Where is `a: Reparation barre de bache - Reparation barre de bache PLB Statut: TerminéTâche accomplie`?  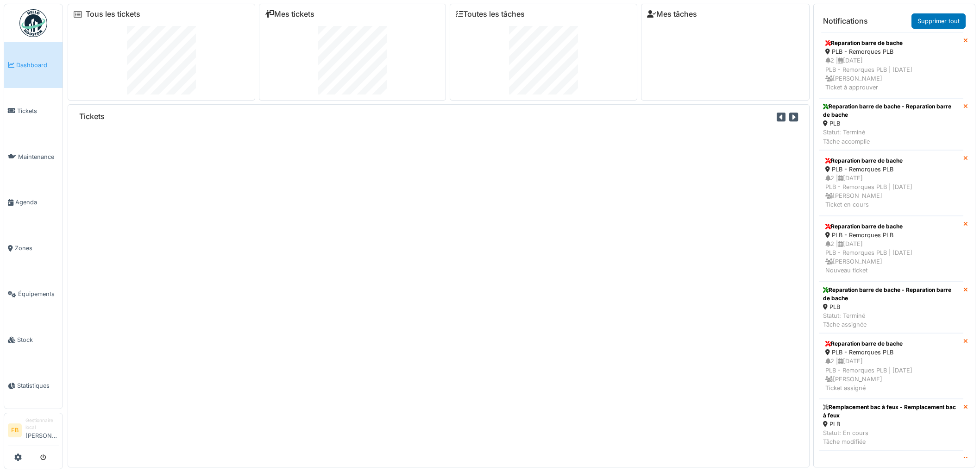
a: Reparation barre de bache - Reparation barre de bache PLB Statut: TerminéTâche accomplie is located at coordinates (891, 124).